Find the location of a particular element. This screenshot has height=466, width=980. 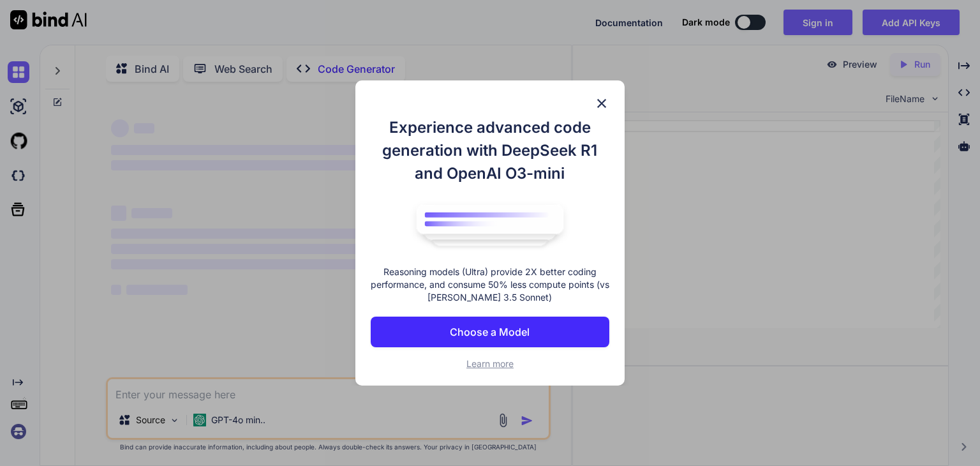

button: Choose a Model is located at coordinates (490, 332).